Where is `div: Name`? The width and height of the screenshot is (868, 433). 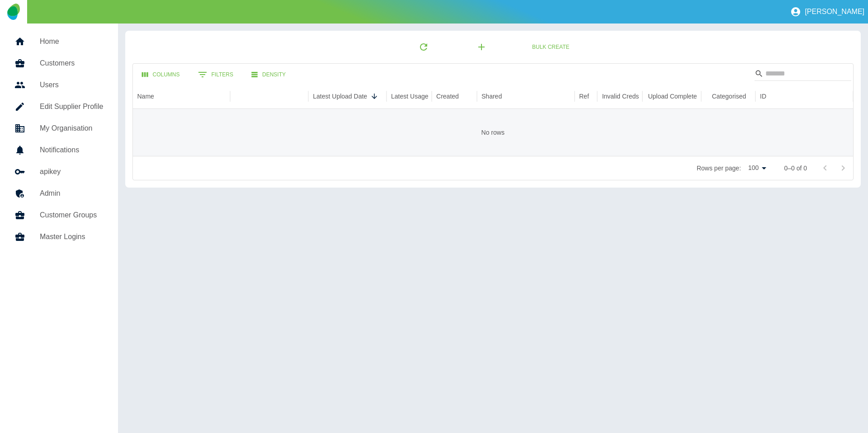
div: Name is located at coordinates (145, 96).